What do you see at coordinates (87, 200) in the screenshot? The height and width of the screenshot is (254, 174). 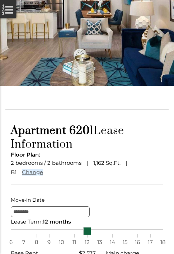 I see `label: Move-in Date` at bounding box center [87, 200].